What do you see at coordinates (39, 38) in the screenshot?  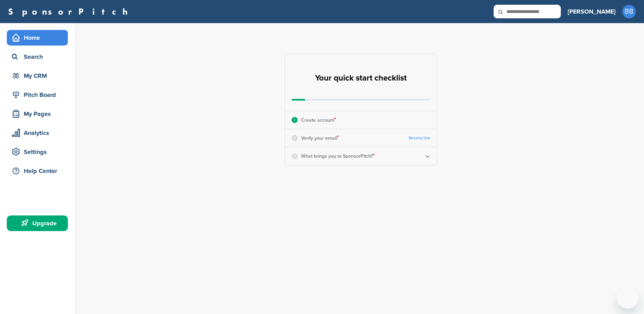 I see `div: Home` at bounding box center [39, 38].